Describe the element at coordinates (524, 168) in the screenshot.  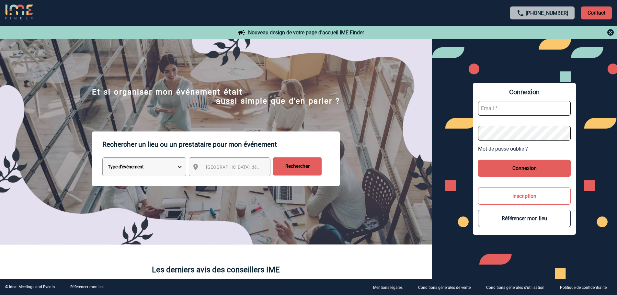
I see `button: Connexion` at that location.